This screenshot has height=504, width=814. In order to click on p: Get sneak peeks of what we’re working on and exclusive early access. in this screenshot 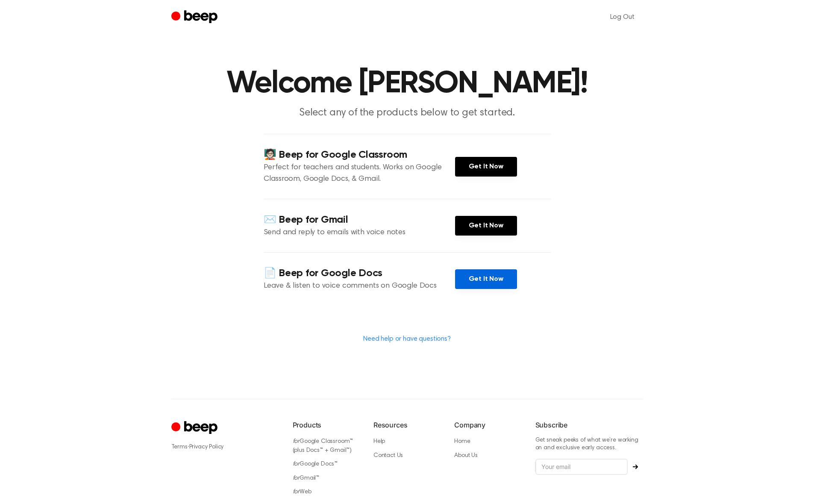, I will do `click(589, 444)`.